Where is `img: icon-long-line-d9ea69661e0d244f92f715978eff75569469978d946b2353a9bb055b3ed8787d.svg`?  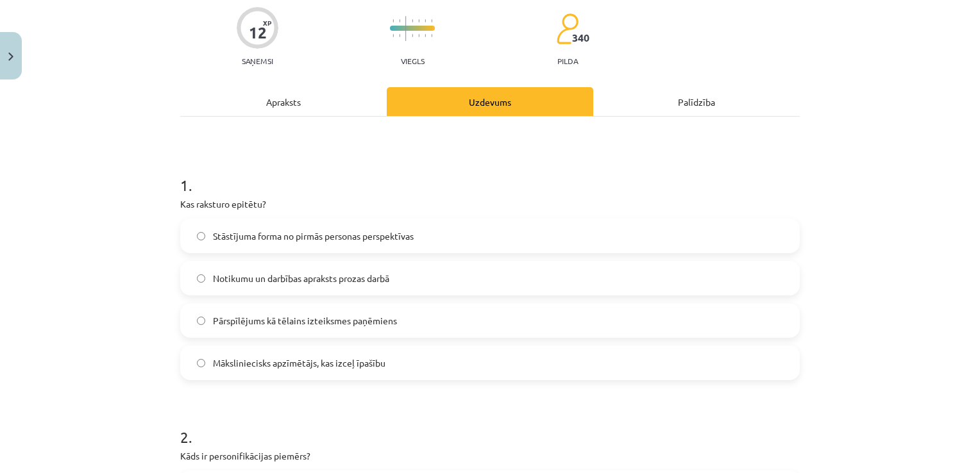 img: icon-long-line-d9ea69661e0d244f92f715978eff75569469978d946b2353a9bb055b3ed8787d.svg is located at coordinates (406, 28).